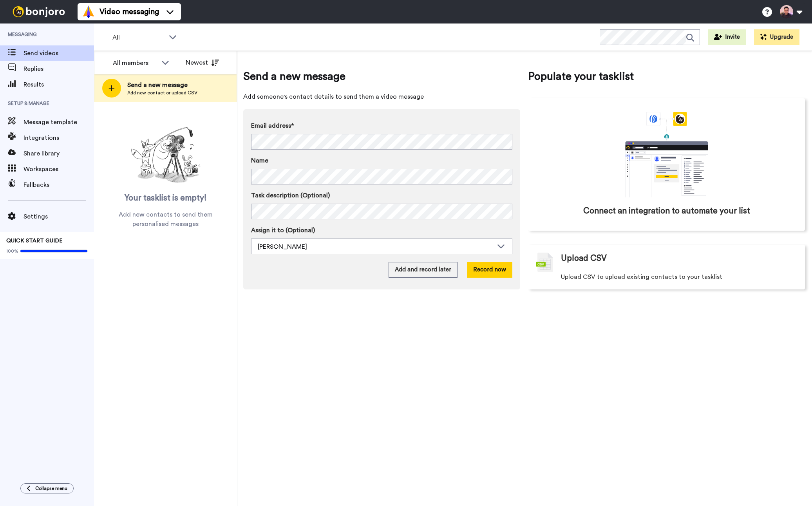 This screenshot has height=506, width=812. I want to click on span: Connect an integration to automate your list, so click(667, 211).